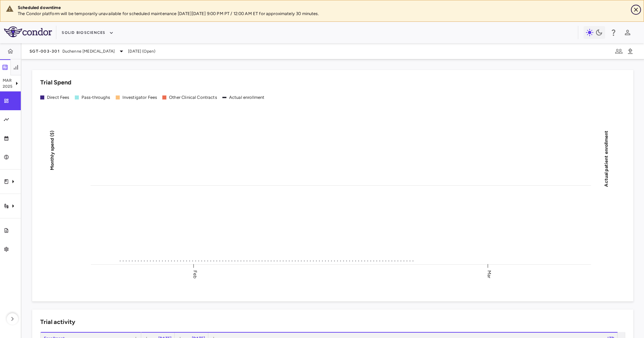  What do you see at coordinates (606, 159) in the screenshot?
I see `tspan: Actual patient enrollment` at bounding box center [606, 159].